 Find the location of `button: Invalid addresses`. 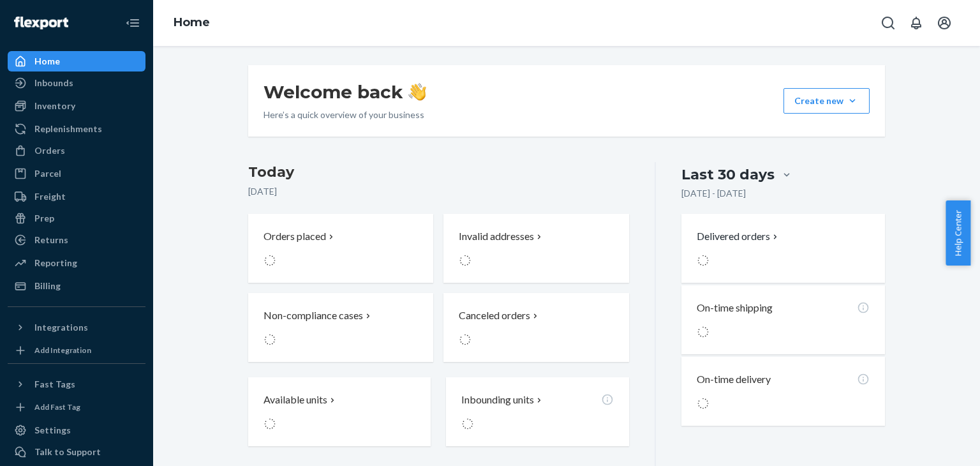

button: Invalid addresses is located at coordinates (536, 249).